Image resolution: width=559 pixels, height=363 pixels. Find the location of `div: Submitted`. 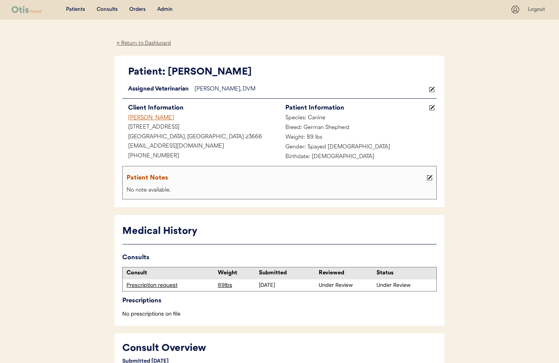

div: Submitted is located at coordinates (287, 273).